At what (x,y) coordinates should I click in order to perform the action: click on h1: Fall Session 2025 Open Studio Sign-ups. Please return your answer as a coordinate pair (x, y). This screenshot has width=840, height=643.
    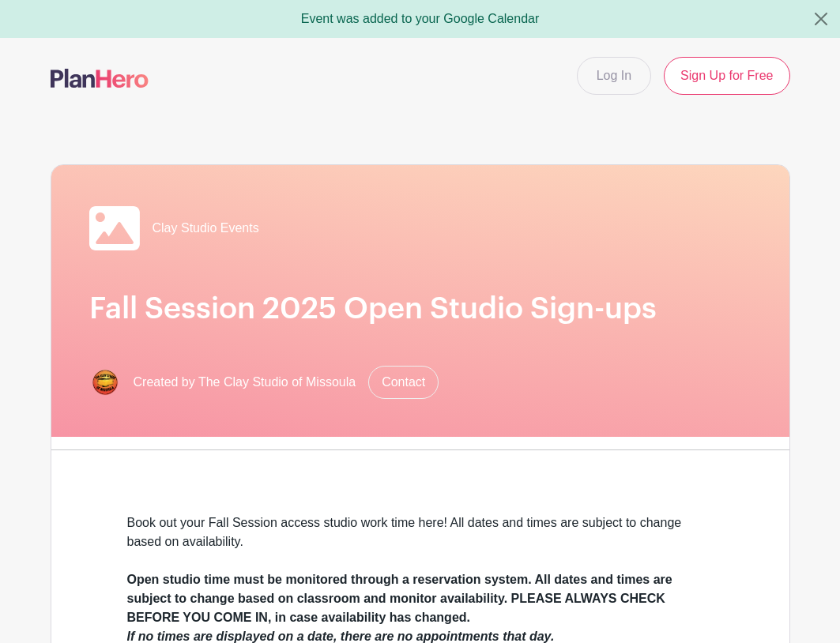
    Looking at the image, I should click on (421, 310).